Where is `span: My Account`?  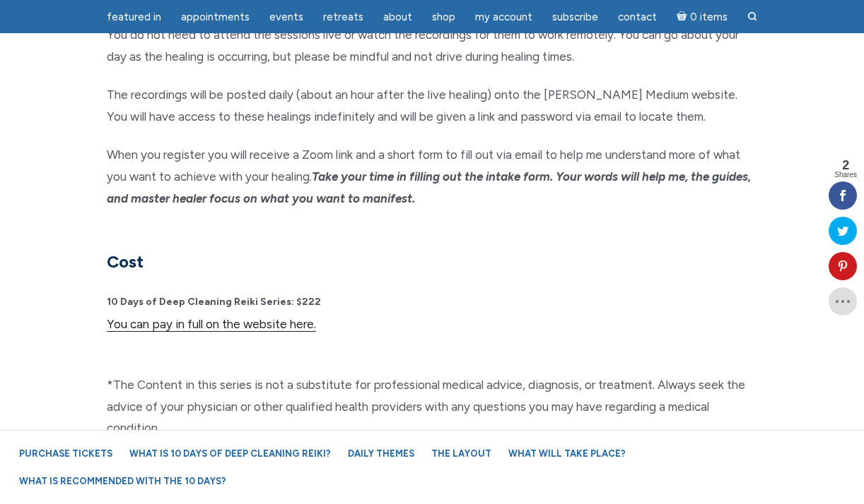
span: My Account is located at coordinates (504, 17).